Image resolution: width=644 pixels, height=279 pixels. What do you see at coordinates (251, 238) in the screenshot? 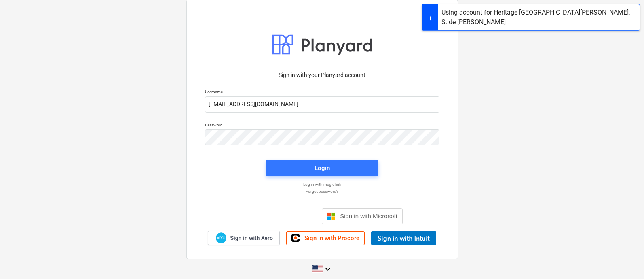
I see `span: Sign in with Xero` at bounding box center [251, 238].